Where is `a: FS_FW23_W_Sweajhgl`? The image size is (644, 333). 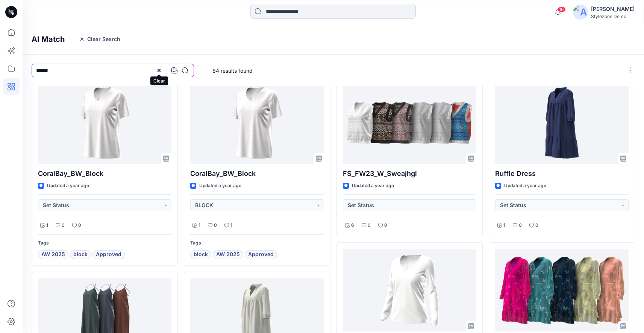
a: FS_FW23_W_Sweajhgl is located at coordinates (409, 123).